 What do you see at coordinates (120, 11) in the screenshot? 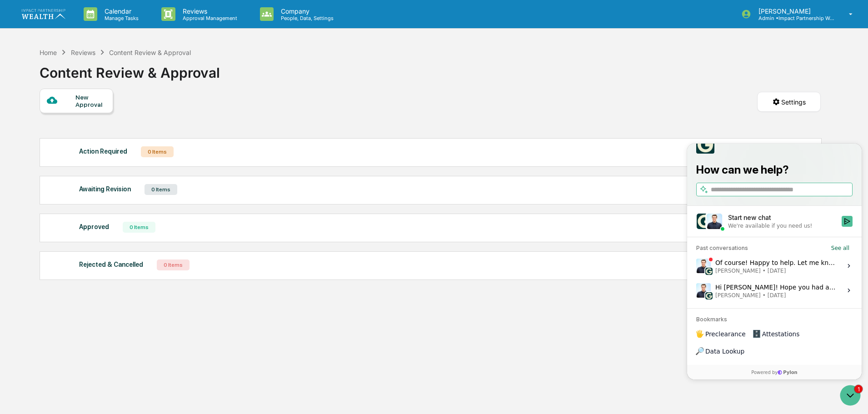
I see `p: Calendar` at bounding box center [120, 11].